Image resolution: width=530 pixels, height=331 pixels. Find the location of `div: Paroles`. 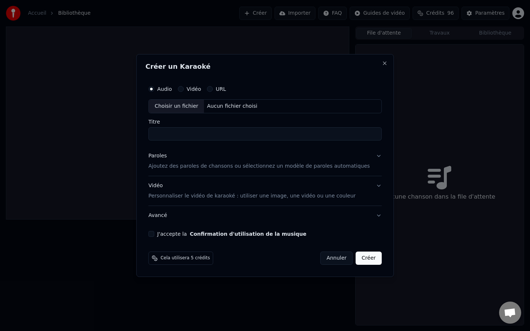

div: Paroles is located at coordinates (158, 156).